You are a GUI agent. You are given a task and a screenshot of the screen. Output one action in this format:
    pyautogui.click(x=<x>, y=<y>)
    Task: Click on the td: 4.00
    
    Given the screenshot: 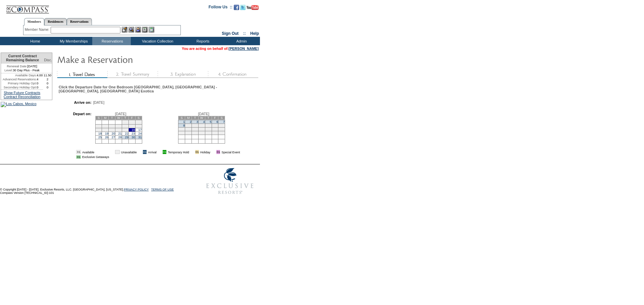 What is the action you would take?
    pyautogui.click(x=39, y=75)
    